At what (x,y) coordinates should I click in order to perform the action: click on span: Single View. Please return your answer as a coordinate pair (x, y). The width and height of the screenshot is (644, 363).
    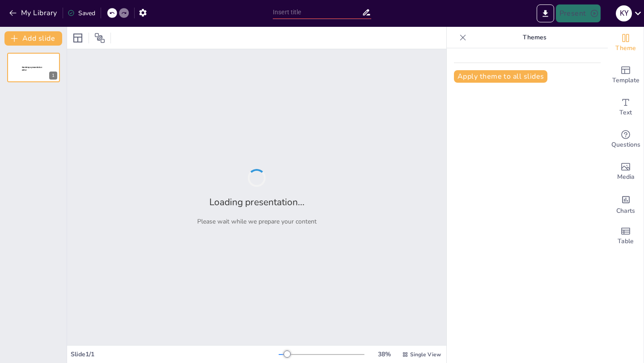
    Looking at the image, I should click on (425, 355).